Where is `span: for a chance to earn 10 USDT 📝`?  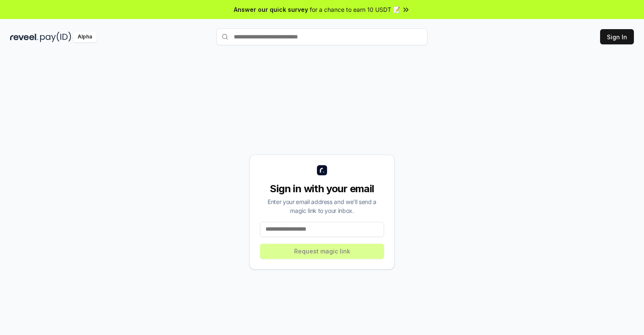 span: for a chance to earn 10 USDT 📝 is located at coordinates (355, 9).